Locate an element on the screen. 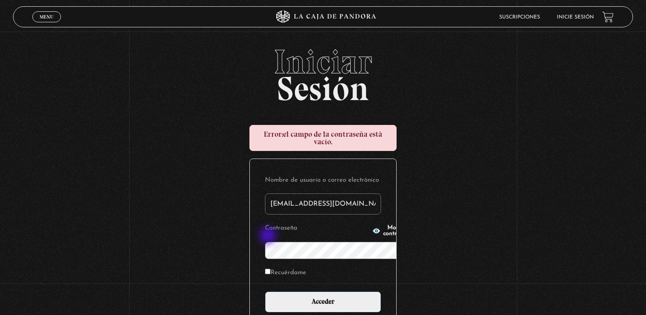  a: View your shopping cart is located at coordinates (608, 16).